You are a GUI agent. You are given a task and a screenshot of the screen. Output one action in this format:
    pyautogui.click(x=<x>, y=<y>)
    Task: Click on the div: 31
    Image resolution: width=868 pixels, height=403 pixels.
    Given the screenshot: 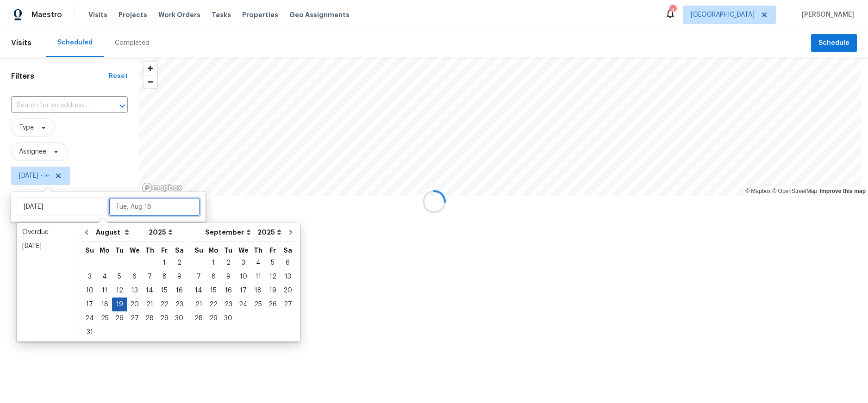 What is the action you would take?
    pyautogui.click(x=89, y=332)
    